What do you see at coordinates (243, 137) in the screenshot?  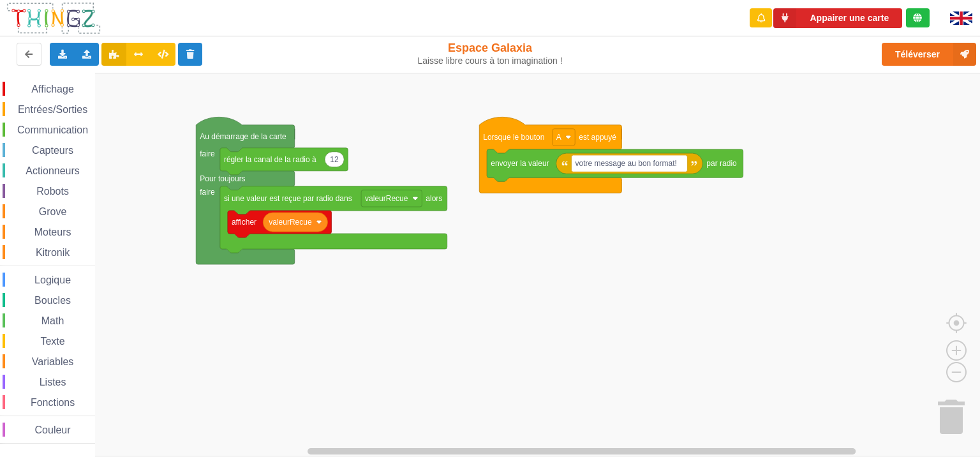 I see `text: Au démarrage de la carte` at bounding box center [243, 137].